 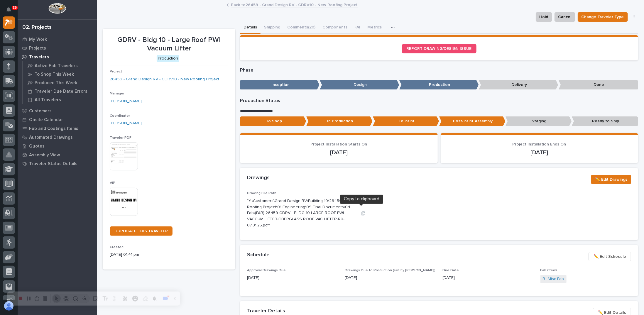 I want to click on a: REPORT DRAWING/DESIGN ISSUE, so click(x=439, y=48).